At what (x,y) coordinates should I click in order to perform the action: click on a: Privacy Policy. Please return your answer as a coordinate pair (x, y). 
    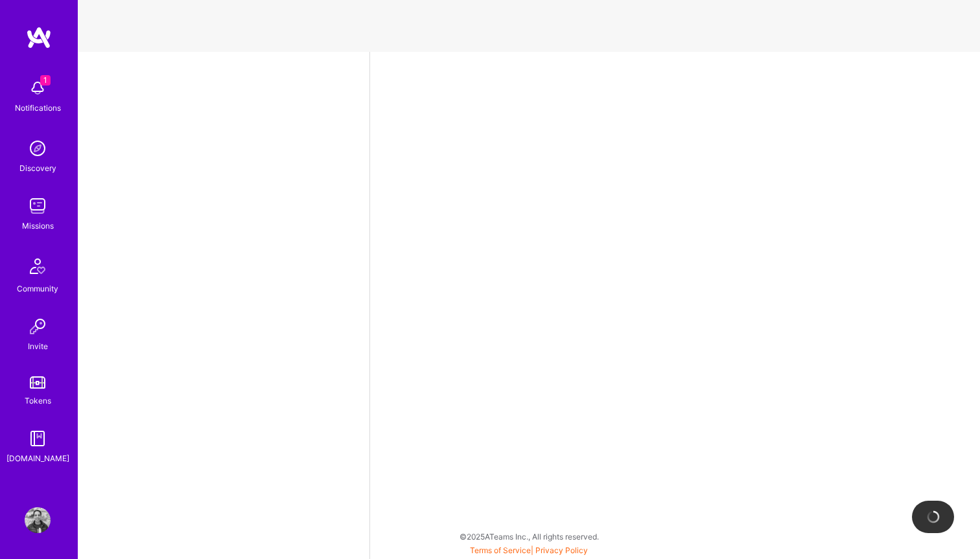
    Looking at the image, I should click on (561, 550).